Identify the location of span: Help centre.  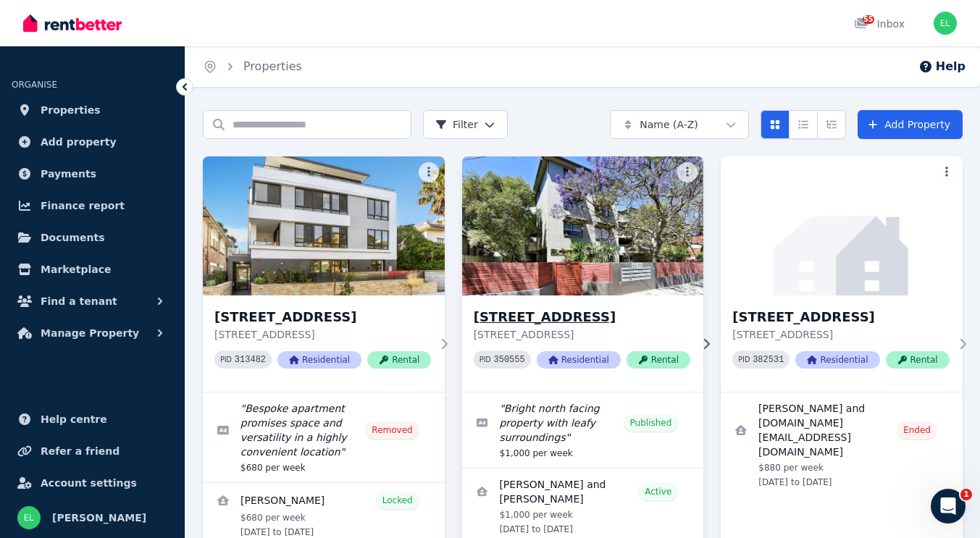
(74, 419).